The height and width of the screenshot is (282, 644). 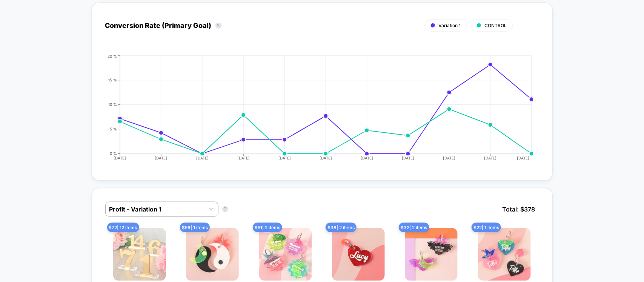 What do you see at coordinates (314, 110) in the screenshot?
I see `div: CONVERSION_RATE` at bounding box center [314, 110].